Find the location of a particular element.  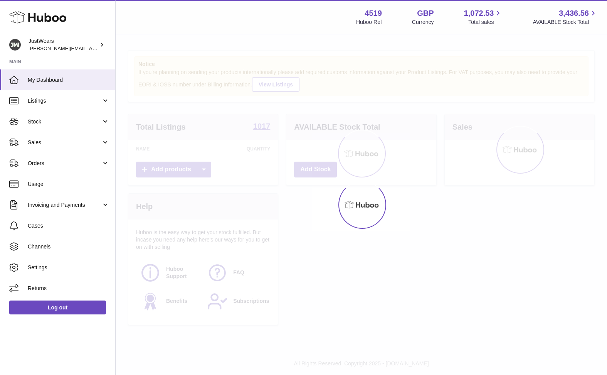

a: 1,072.53 Total sales is located at coordinates (483, 17).